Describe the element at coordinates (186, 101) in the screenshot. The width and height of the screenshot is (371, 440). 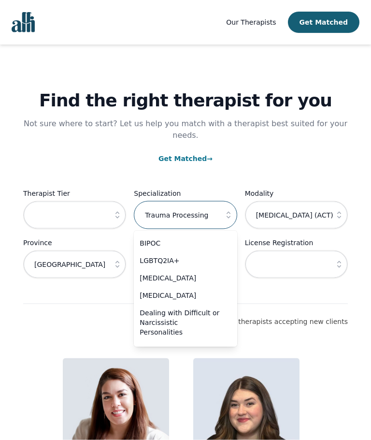
I see `h1: Find the right therapist for you` at that location.